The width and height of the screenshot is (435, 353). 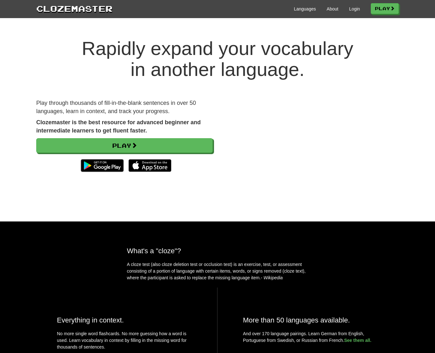 I want to click on a: About, so click(x=332, y=9).